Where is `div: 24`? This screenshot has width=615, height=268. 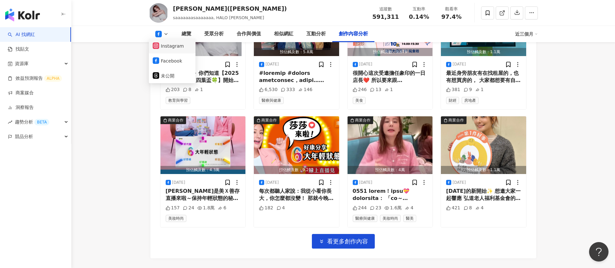 div: 24 is located at coordinates (188, 208).